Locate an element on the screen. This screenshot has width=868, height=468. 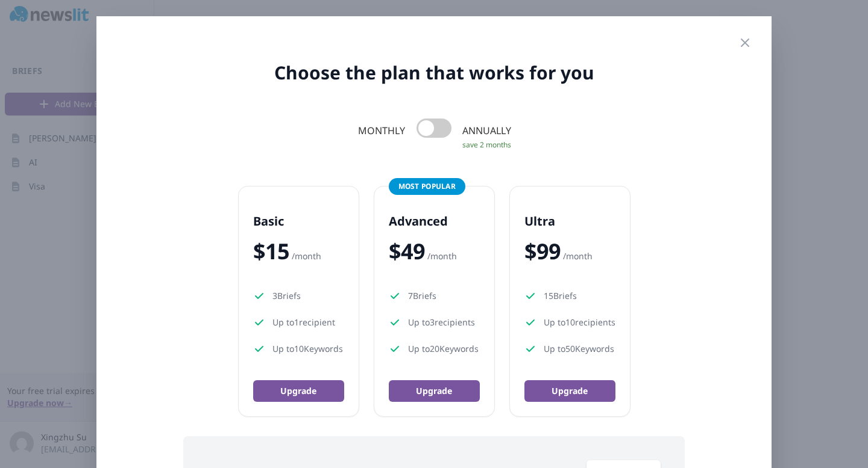
span: Up to 20 Keywords is located at coordinates (443, 349).